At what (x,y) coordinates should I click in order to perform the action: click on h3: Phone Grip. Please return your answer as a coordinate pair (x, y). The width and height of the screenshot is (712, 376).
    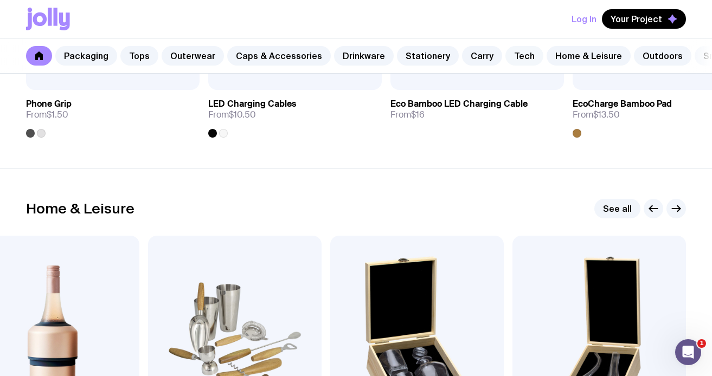
    Looking at the image, I should click on (49, 104).